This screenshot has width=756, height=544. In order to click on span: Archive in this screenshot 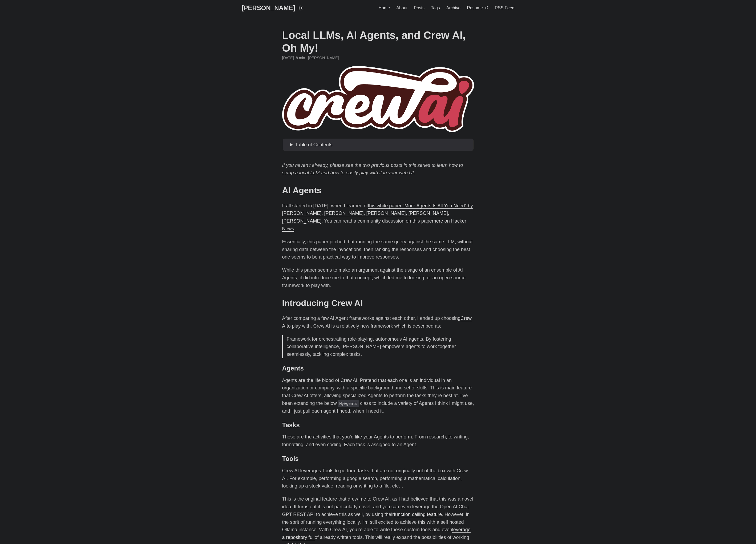, I will do `click(454, 8)`.